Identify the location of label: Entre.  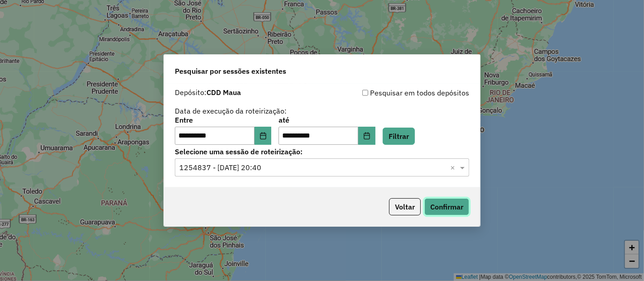
(223, 120).